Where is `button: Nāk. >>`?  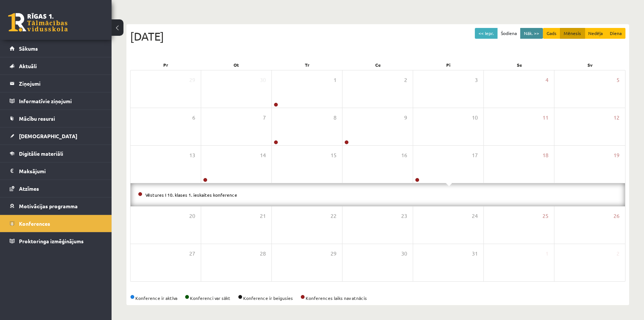 button: Nāk. >> is located at coordinates (532, 33).